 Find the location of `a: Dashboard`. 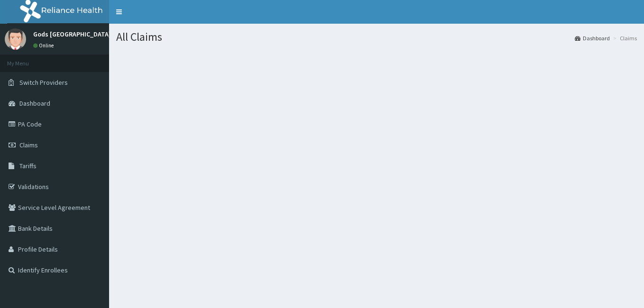

a: Dashboard is located at coordinates (592, 38).